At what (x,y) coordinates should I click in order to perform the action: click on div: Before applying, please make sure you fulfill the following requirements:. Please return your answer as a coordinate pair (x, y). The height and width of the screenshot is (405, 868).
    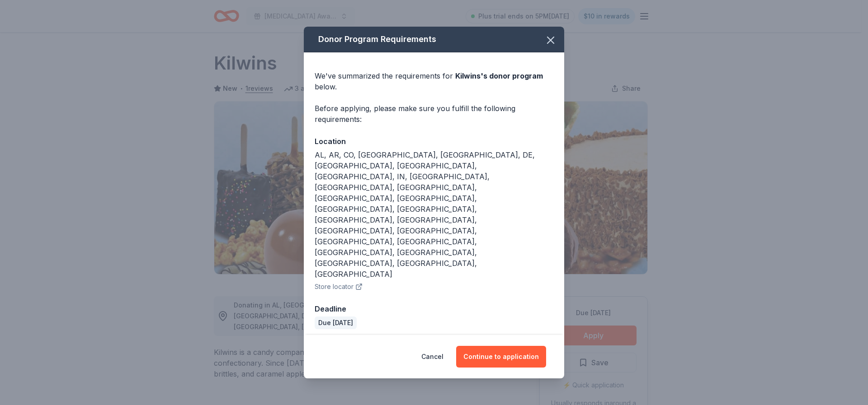
    Looking at the image, I should click on (434, 114).